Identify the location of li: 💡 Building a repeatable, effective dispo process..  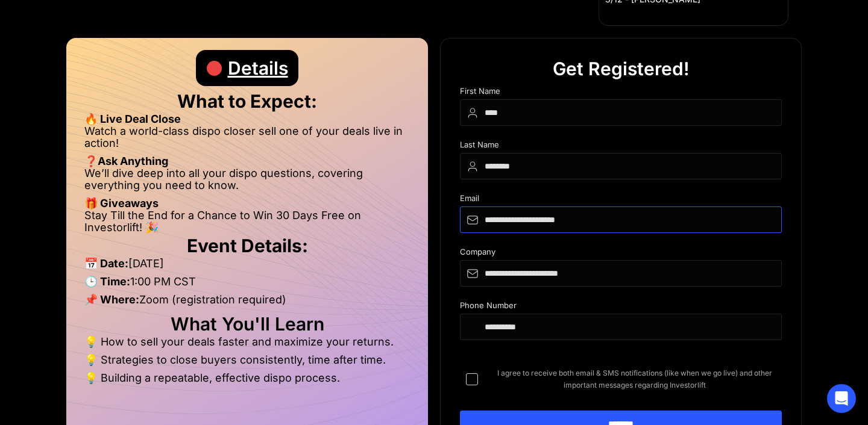
(247, 378).